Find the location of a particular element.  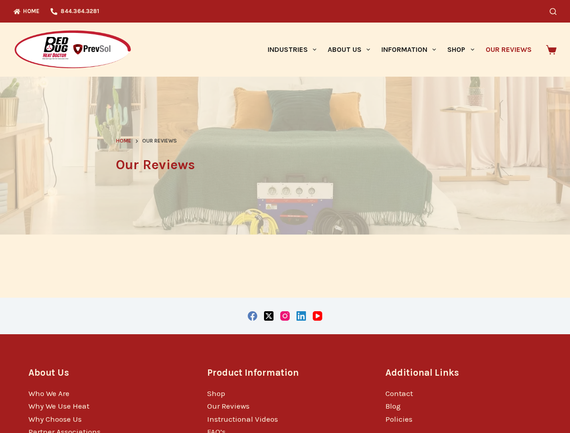

a: Contact is located at coordinates (399, 394).